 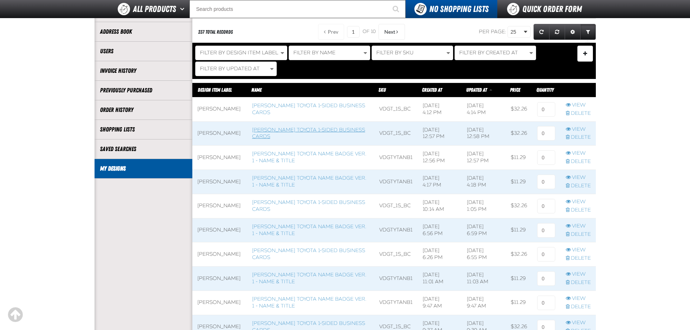 What do you see at coordinates (144, 90) in the screenshot?
I see `a: Previously Purchased` at bounding box center [144, 90].